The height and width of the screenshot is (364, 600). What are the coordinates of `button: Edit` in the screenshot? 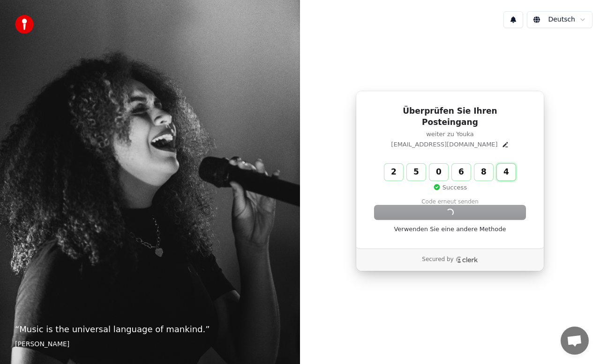 It's located at (506, 145).